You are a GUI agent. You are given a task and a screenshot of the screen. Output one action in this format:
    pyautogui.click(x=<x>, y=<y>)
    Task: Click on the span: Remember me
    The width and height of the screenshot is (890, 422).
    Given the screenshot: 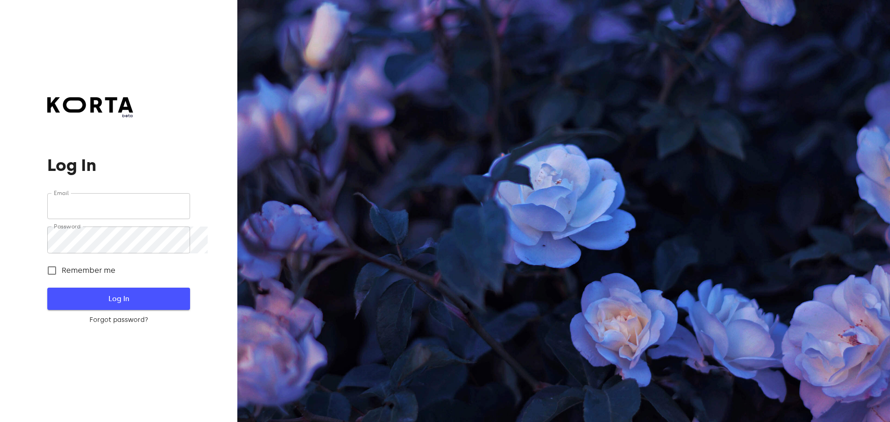 What is the action you would take?
    pyautogui.click(x=89, y=271)
    